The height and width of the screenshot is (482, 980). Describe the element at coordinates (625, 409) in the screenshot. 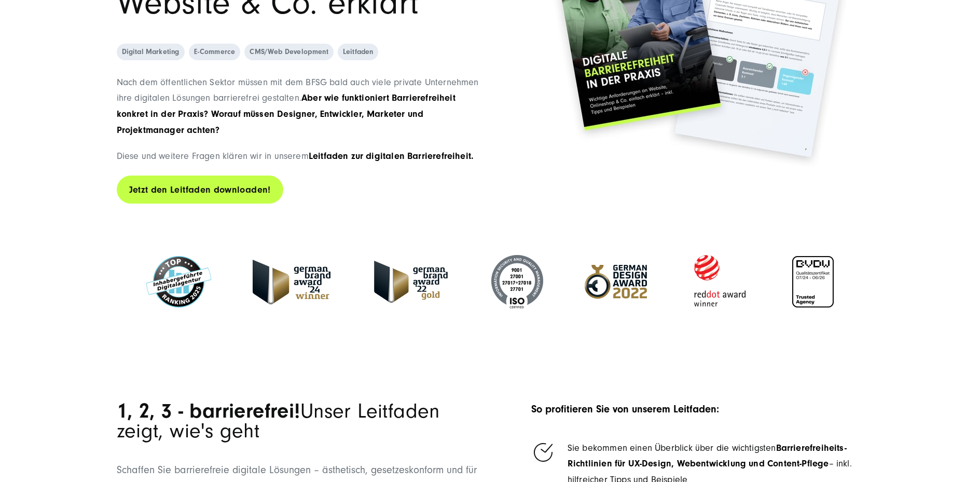

I see `strong: So profitieren Sie von unserem Leitfaden:` at that location.